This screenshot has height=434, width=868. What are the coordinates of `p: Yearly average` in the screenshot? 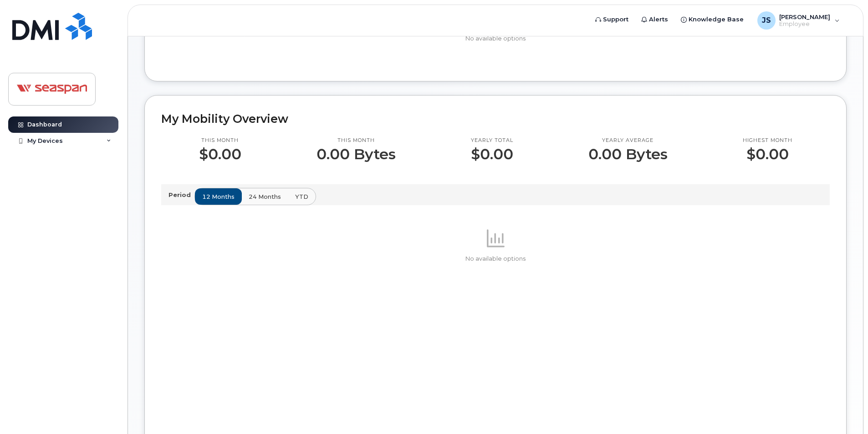 It's located at (628, 141).